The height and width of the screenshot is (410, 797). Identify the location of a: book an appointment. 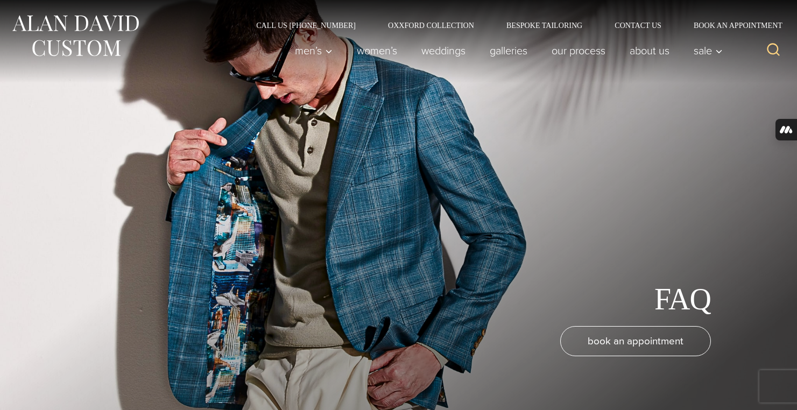
(636, 341).